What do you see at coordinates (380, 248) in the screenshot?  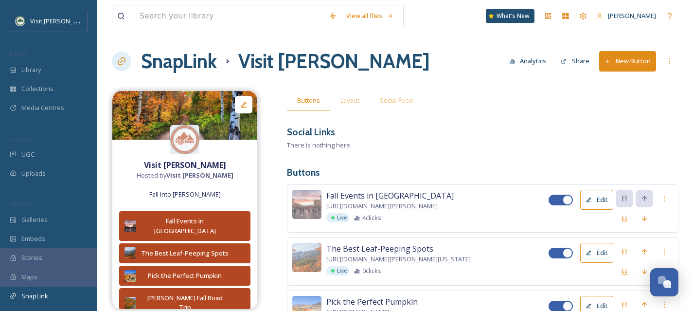 I see `span: The Best Leaf-Peeping Spots` at bounding box center [380, 248].